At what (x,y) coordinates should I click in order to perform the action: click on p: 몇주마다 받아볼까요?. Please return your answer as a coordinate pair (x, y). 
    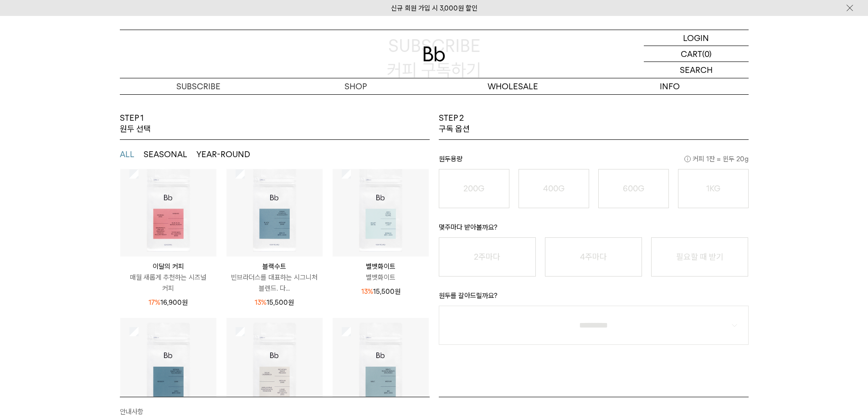
    Looking at the image, I should click on (594, 229).